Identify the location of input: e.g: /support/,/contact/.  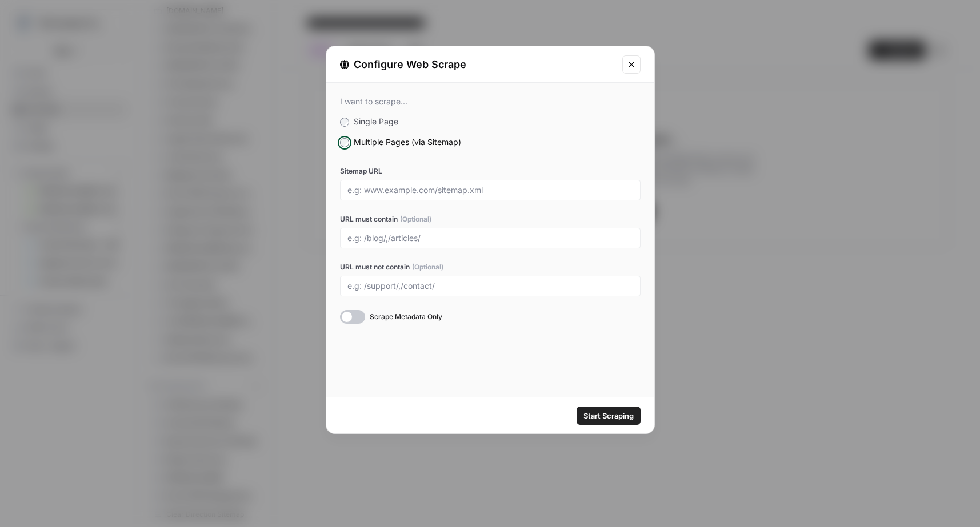
(490, 287).